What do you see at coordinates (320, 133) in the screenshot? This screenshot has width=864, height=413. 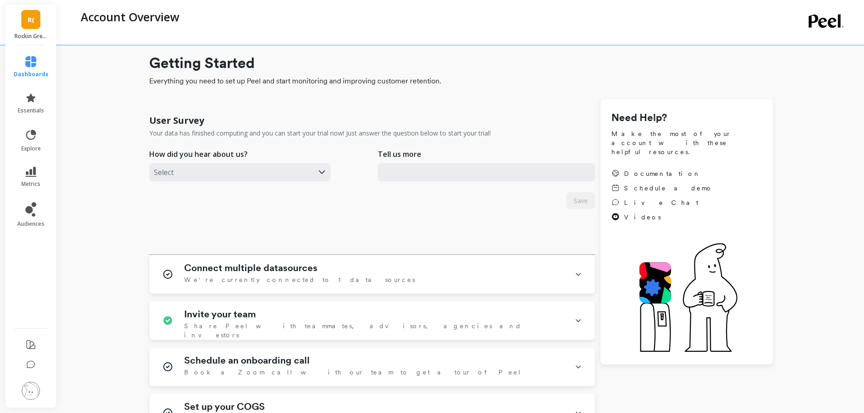 I see `p: Your data has finished computing and you can start your trial now! Just answer the question below...` at bounding box center [320, 133].